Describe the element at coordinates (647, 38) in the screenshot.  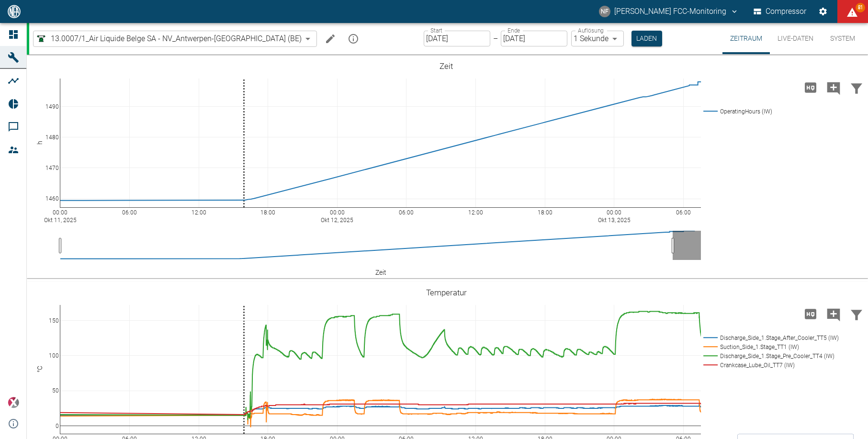
I see `button: Laden` at that location.